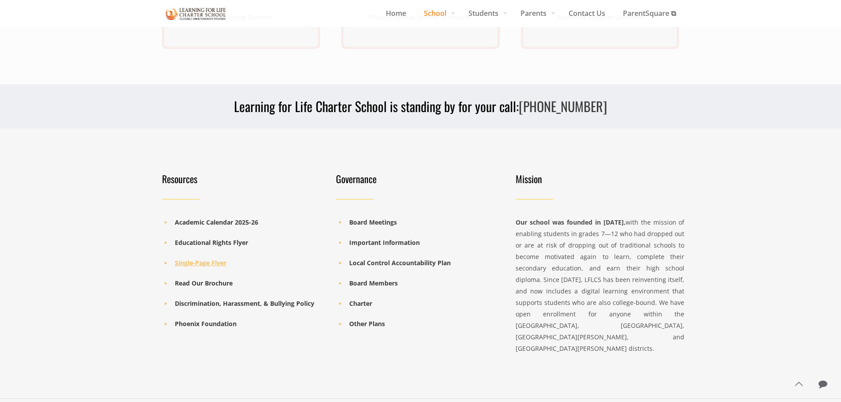  Describe the element at coordinates (373, 222) in the screenshot. I see `a: Board Meetings` at that location.